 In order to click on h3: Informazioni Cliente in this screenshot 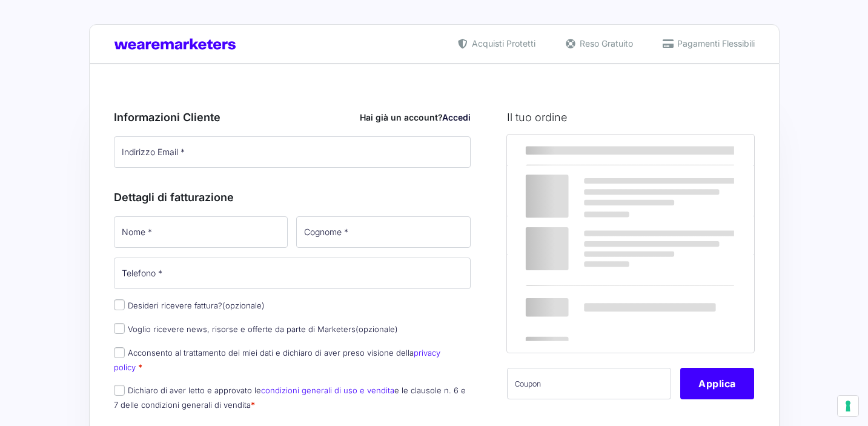, I will do `click(293, 117)`.